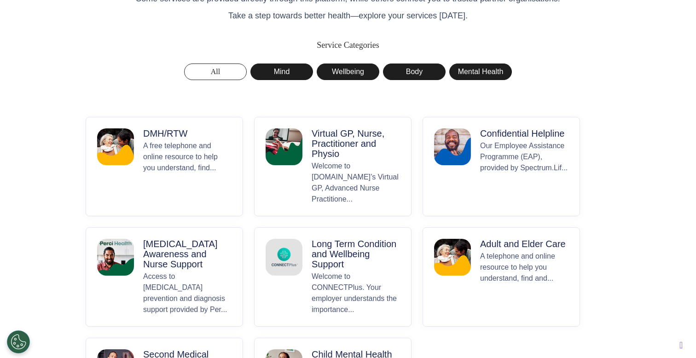  What do you see at coordinates (481, 72) in the screenshot?
I see `button: Mental Health` at bounding box center [481, 72].